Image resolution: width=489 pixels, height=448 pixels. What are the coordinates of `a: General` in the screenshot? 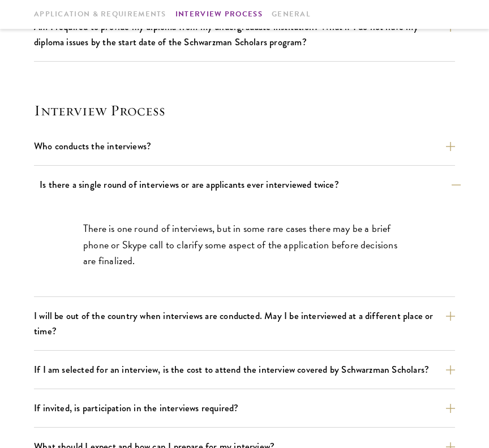 It's located at (291, 14).